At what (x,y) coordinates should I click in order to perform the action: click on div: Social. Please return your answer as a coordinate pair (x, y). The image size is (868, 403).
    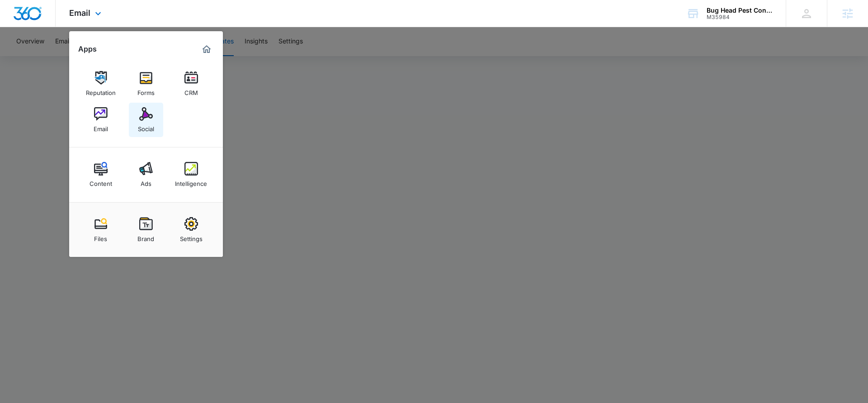
    Looking at the image, I should click on (146, 127).